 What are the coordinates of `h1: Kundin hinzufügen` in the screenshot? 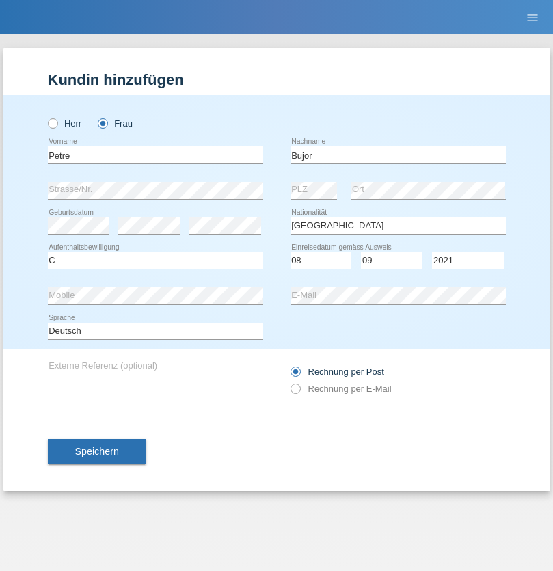 It's located at (277, 79).